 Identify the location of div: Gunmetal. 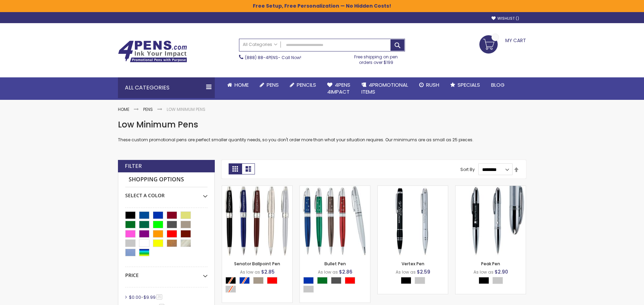
(337, 280).